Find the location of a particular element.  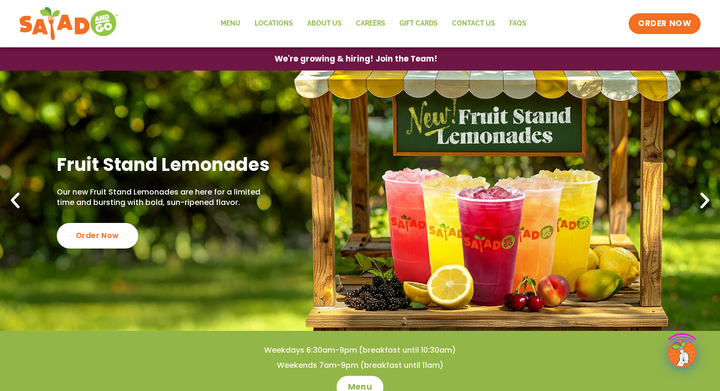

img: new-SAG-logo-768×292 is located at coordinates (69, 24).